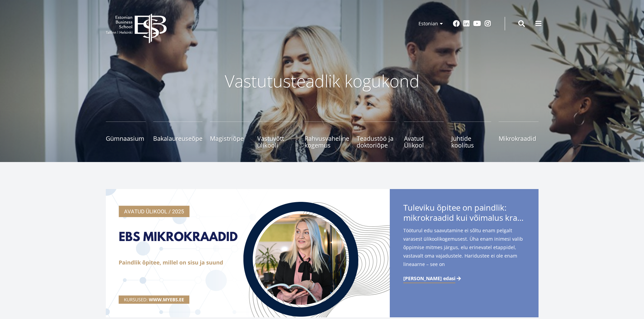 The width and height of the screenshot is (644, 319). I want to click on a: Rahvusvaheline kogemus, so click(327, 135).